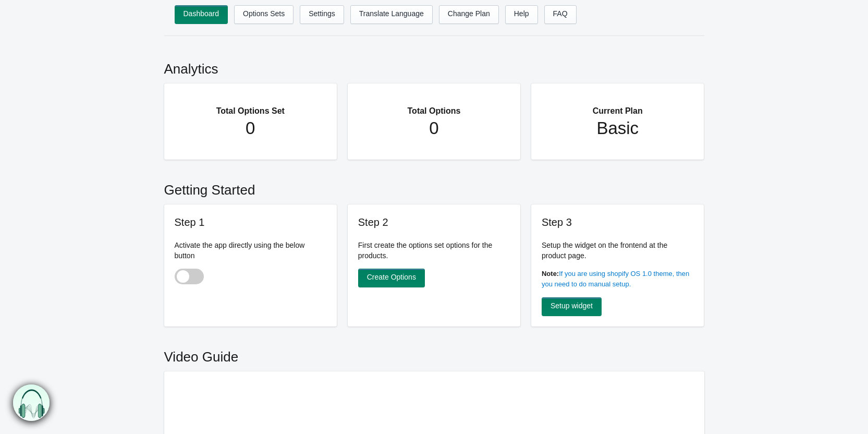 The width and height of the screenshot is (868, 434). I want to click on a: Change Plan, so click(469, 15).